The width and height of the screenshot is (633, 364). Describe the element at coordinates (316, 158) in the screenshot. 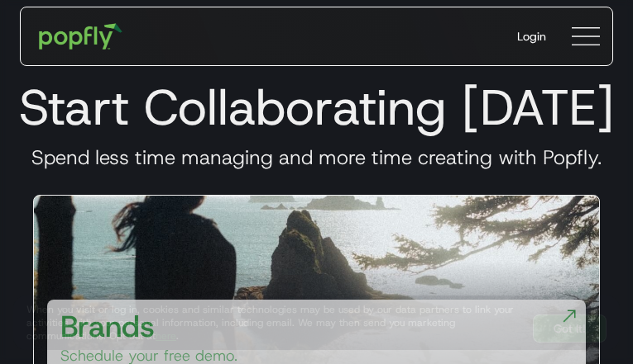

I see `h3: Spend less time managing and more time creating with Popfly.` at that location.